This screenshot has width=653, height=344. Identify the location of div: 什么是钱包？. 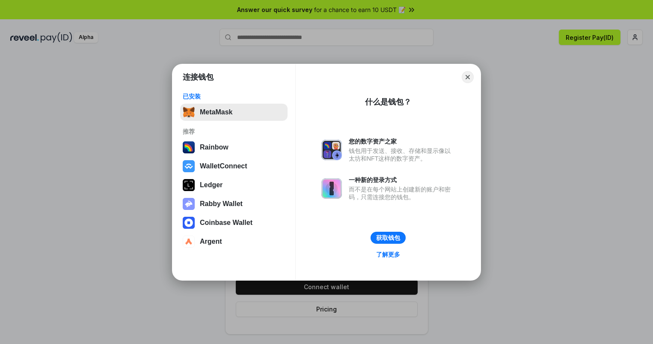
(388, 102).